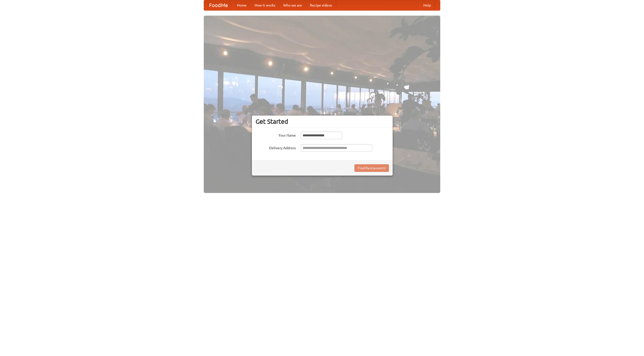 The width and height of the screenshot is (644, 356). Describe the element at coordinates (321, 5) in the screenshot. I see `a: Recipe videos` at that location.